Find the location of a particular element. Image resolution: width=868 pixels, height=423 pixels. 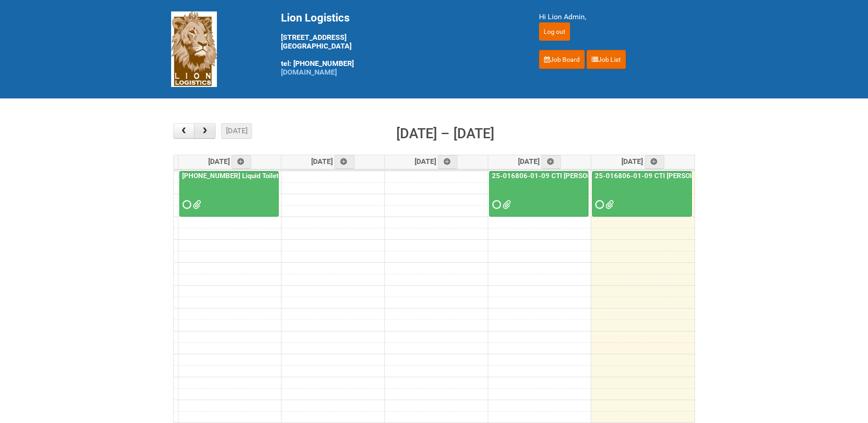

span: Grp 1002 1..jpg Grp 1001 1..jpg Dove CM - Label File Mailing 2 - Lion.xlsx MOR 25-016806-01-09 Ma... is located at coordinates (609, 205).